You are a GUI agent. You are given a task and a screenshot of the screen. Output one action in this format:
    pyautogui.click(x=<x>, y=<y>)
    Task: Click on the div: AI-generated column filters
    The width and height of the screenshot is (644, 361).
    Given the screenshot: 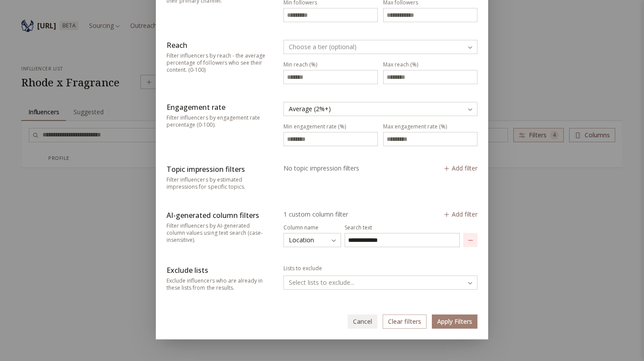 What is the action you would take?
    pyautogui.click(x=218, y=215)
    